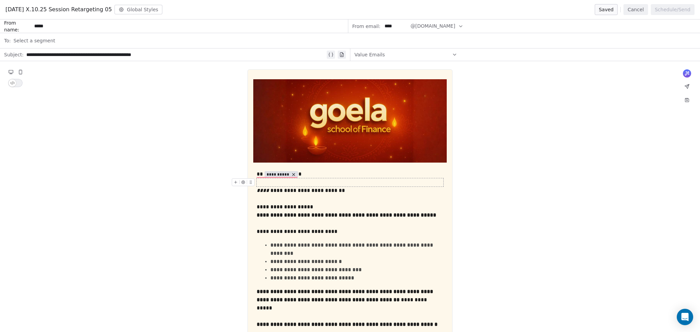 The height and width of the screenshot is (332, 700). I want to click on div: Open Intercom Messenger, so click(685, 317).